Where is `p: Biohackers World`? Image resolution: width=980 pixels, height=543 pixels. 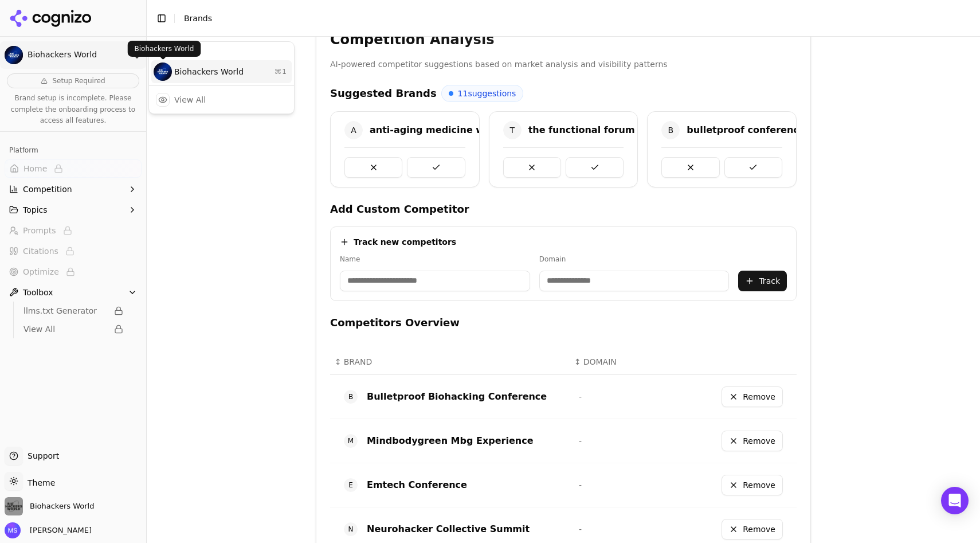
p: Biohackers World is located at coordinates (164, 49).